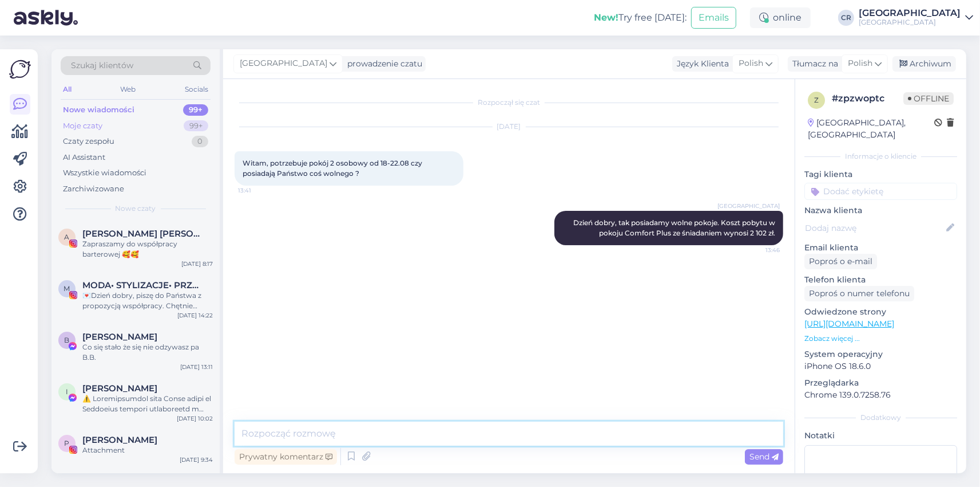 Image resolution: width=980 pixels, height=487 pixels. What do you see at coordinates (880, 435) in the screenshot?
I see `p: Notatki` at bounding box center [880, 435].